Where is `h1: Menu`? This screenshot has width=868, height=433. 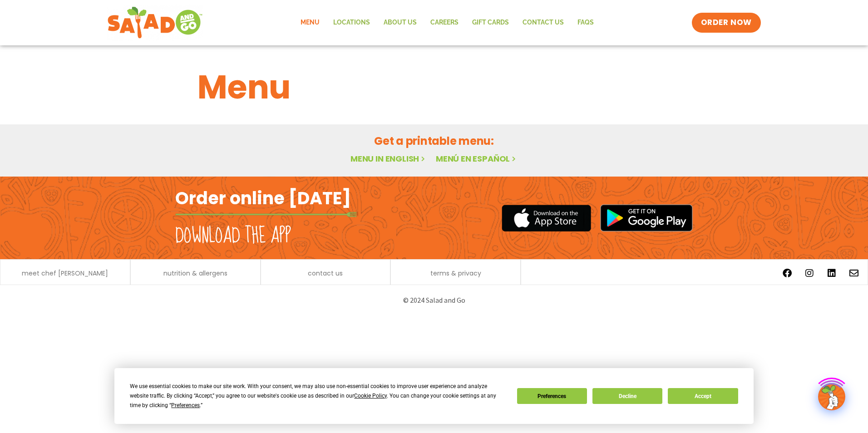 h1: Menu is located at coordinates (434, 87).